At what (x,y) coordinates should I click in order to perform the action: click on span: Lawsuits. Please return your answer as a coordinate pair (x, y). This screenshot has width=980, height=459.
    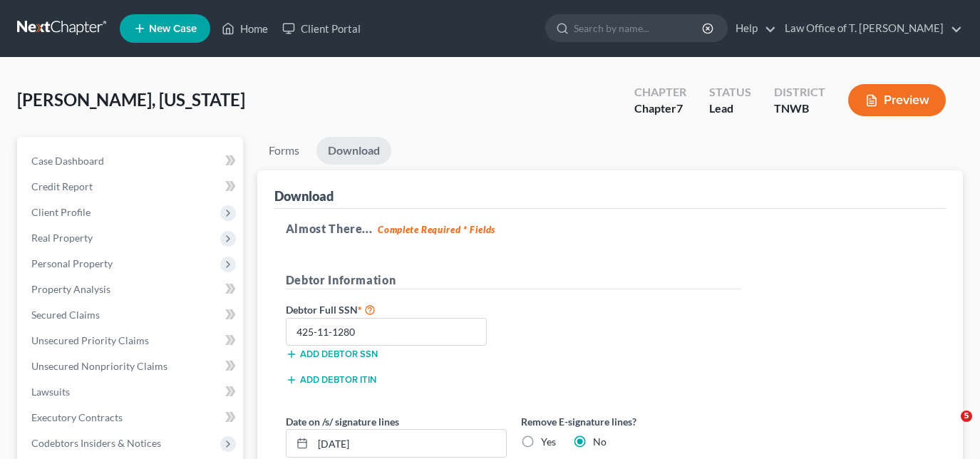
    Looking at the image, I should click on (50, 391).